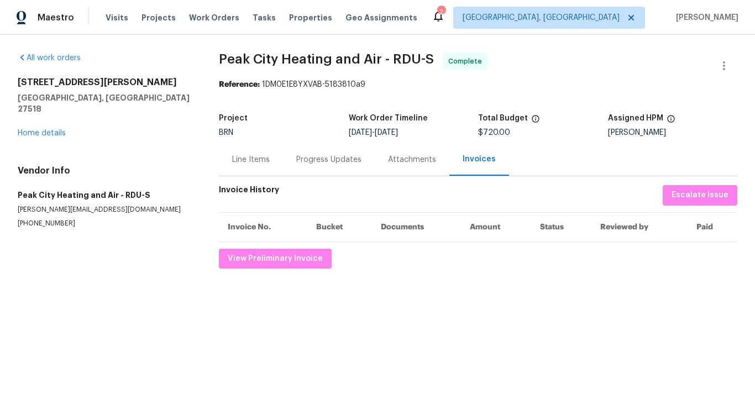 The width and height of the screenshot is (755, 399). I want to click on th: Bucket, so click(339, 227).